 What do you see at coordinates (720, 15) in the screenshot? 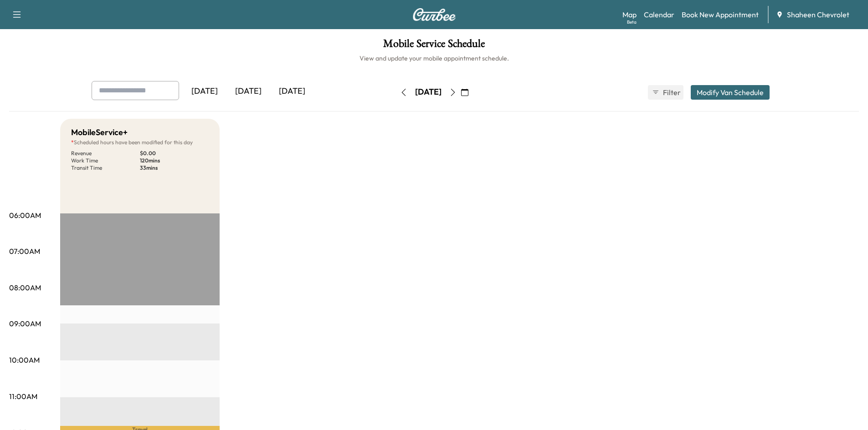
I see `a: Book New Appointment` at bounding box center [720, 15].